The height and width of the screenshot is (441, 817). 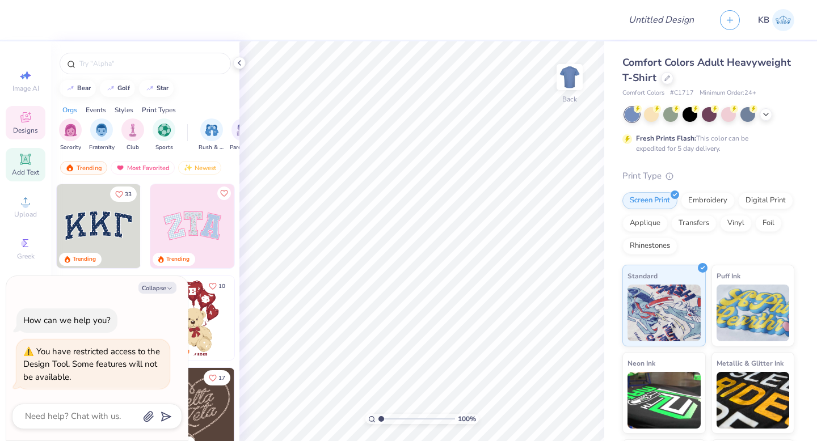 What do you see at coordinates (645, 224) in the screenshot?
I see `div: Applique` at bounding box center [645, 224].